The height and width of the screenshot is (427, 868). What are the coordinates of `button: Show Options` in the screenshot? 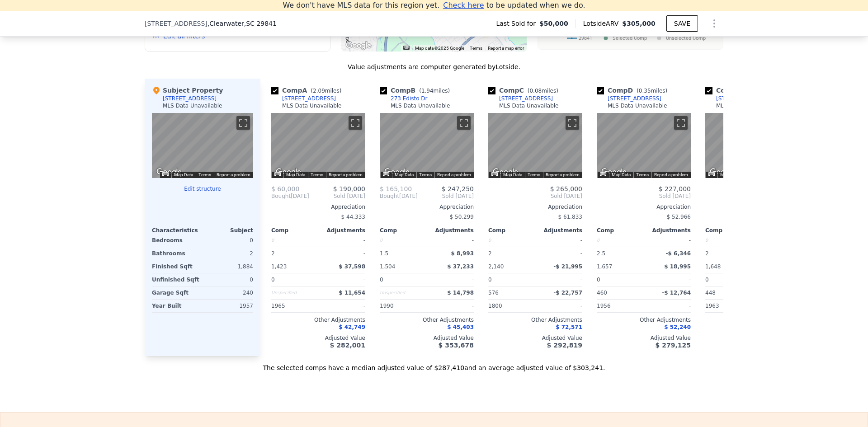 It's located at (714, 24).